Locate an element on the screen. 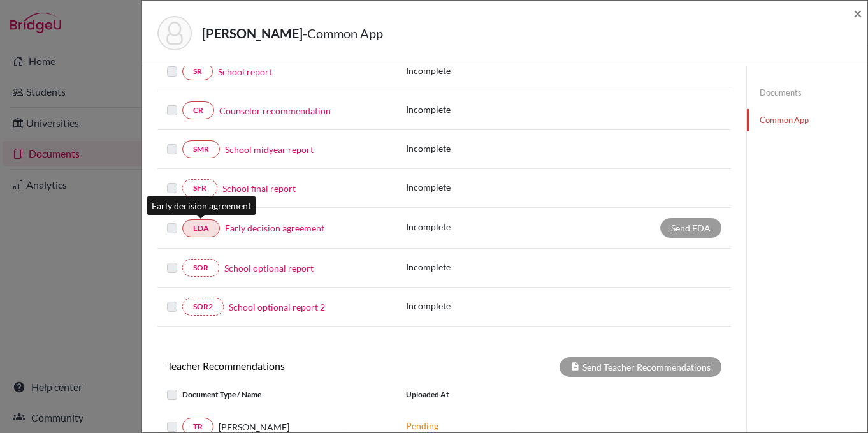 The height and width of the screenshot is (433, 868). a: EDA is located at coordinates (201, 228).